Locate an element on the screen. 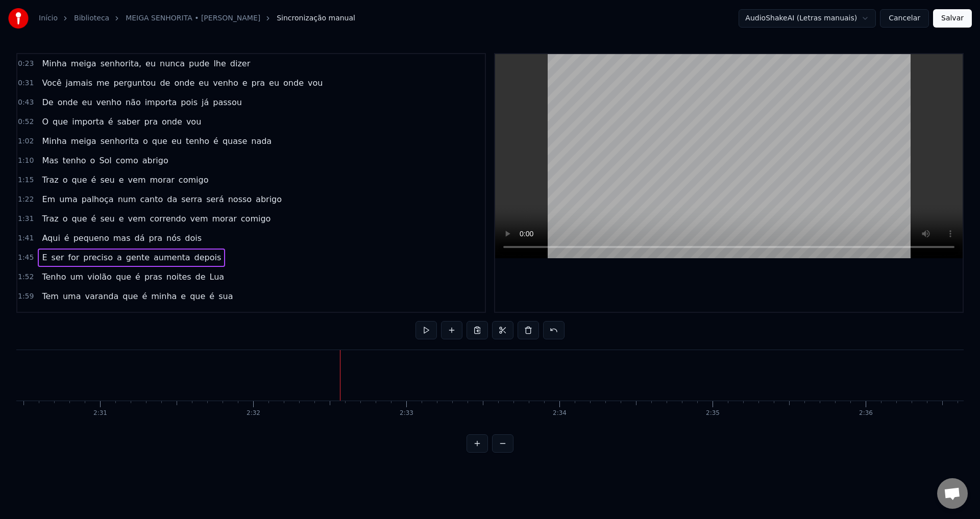 The image size is (980, 519). span: 1:15 is located at coordinates (26, 180).